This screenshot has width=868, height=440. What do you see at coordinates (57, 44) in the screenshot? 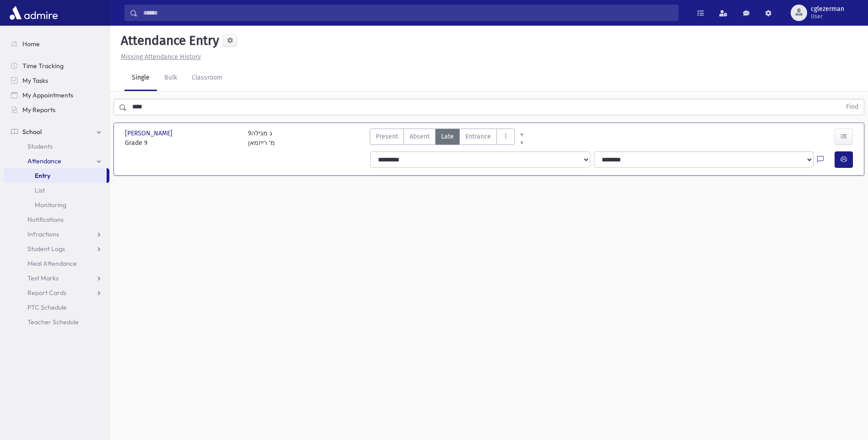
I see `a: Home` at bounding box center [57, 44].